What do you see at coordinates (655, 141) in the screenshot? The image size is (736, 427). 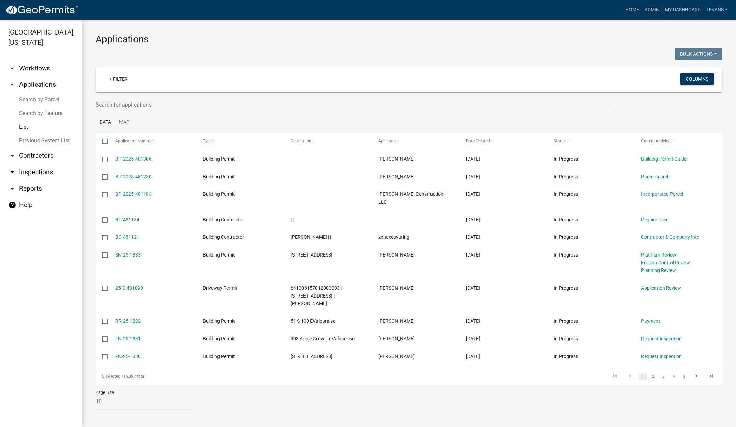 I see `span: Current Activity` at bounding box center [655, 141].